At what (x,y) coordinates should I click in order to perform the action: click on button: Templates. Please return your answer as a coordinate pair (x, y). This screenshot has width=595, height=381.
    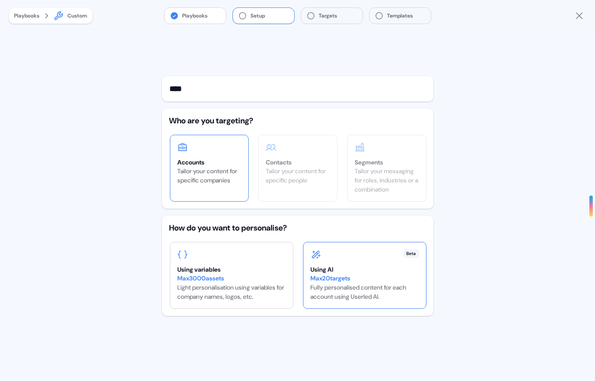
    Looking at the image, I should click on (400, 16).